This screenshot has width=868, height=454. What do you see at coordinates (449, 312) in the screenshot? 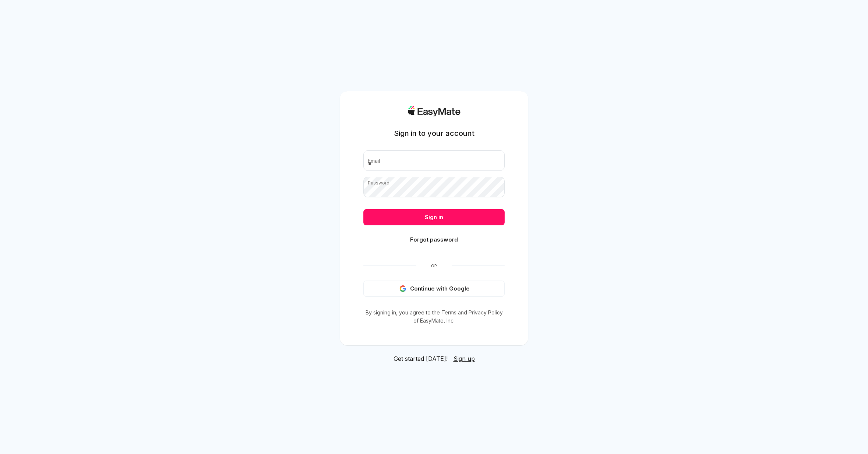
I see `a: Terms` at bounding box center [449, 312].